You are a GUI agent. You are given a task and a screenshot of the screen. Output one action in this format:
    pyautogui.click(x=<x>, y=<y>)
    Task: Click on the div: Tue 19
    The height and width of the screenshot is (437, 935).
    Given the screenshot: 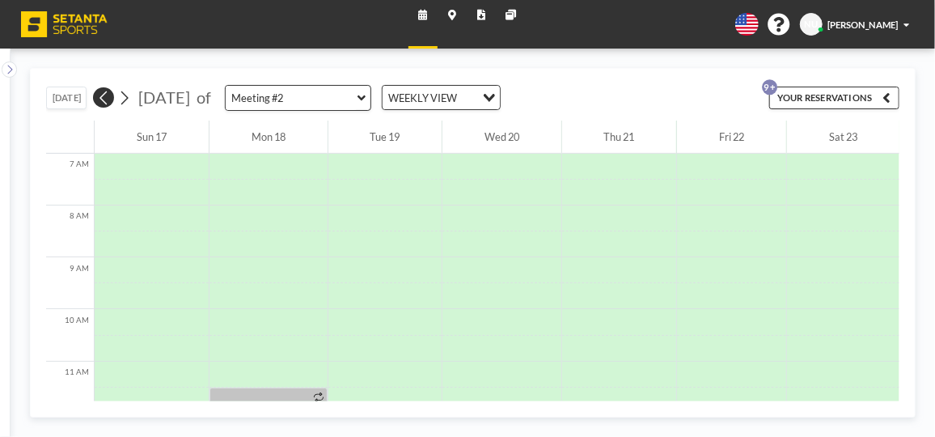 What is the action you would take?
    pyautogui.click(x=385, y=137)
    